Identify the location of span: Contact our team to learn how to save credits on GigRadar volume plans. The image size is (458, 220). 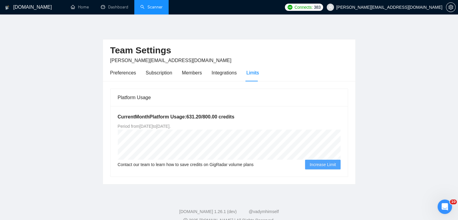
(185, 164).